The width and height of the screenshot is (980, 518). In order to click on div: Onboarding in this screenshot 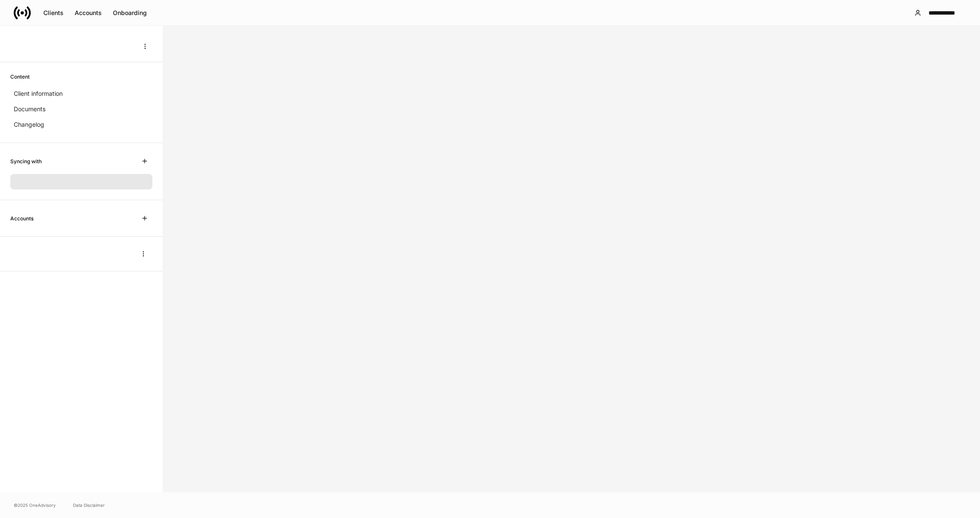, I will do `click(130, 13)`.